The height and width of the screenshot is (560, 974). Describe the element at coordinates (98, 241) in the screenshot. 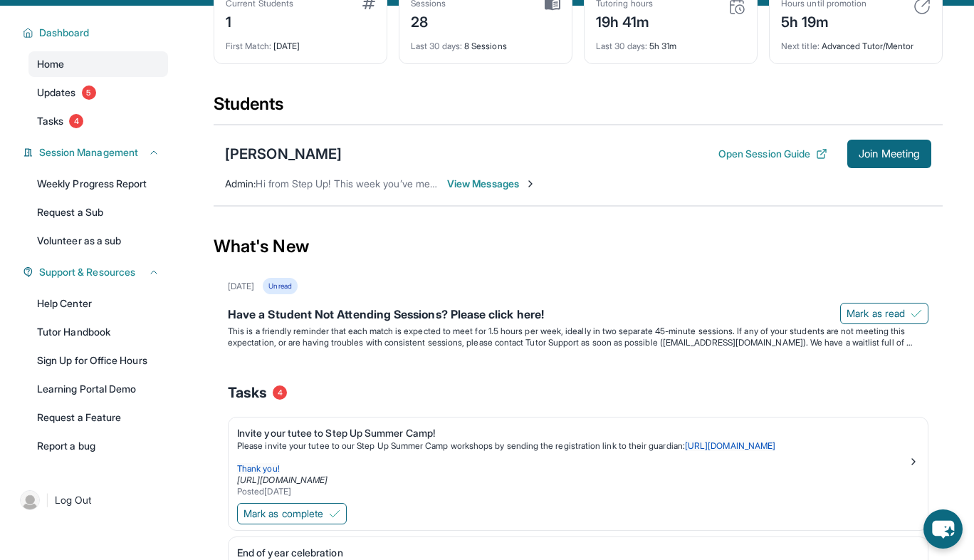

I see `a: Volunteer as a sub` at that location.